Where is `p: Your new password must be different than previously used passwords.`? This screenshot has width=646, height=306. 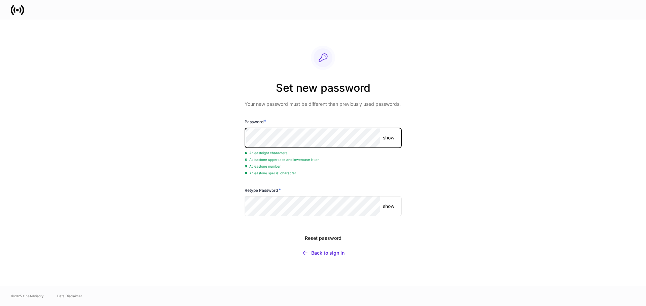 p: Your new password must be different than previously used passwords. is located at coordinates (323, 104).